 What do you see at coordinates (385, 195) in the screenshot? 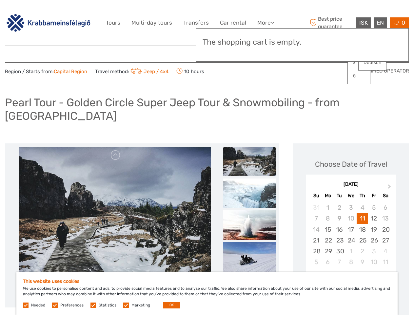
I see `div: Sa` at bounding box center [385, 195].